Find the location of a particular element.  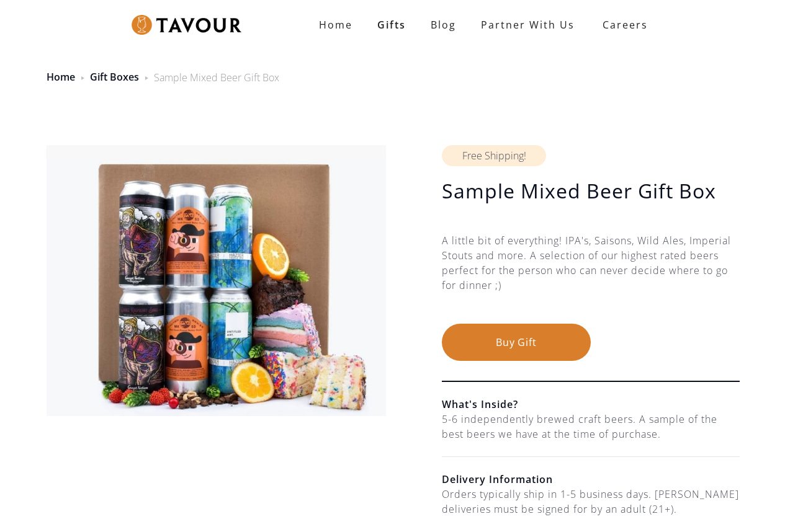

div: Free Shipping! is located at coordinates (494, 155).